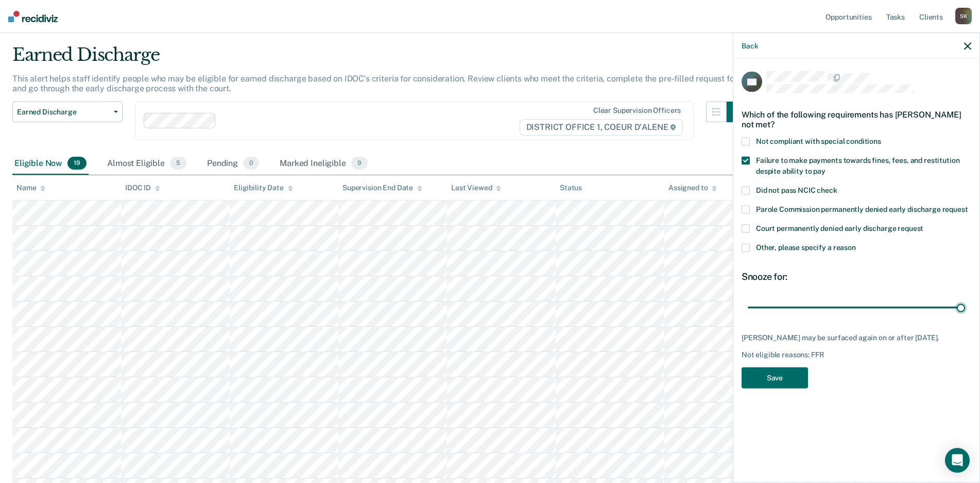 The height and width of the screenshot is (483, 980). What do you see at coordinates (232, 164) in the screenshot?
I see `div: Pending` at bounding box center [232, 164].